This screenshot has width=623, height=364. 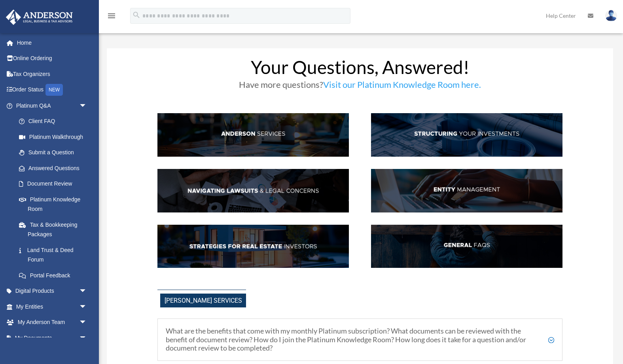 I want to click on a: My Anderson Teamarrow_drop_down, so click(x=52, y=322).